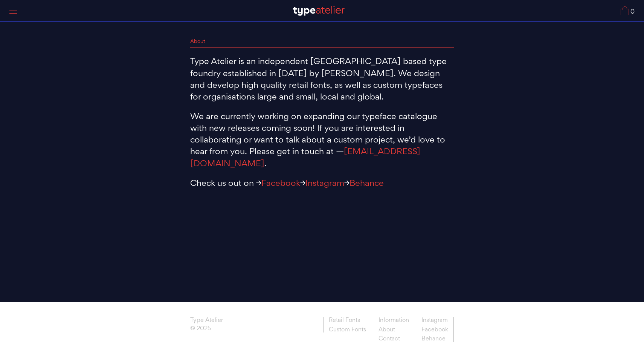 The width and height of the screenshot is (644, 357). What do you see at coordinates (322, 42) in the screenshot?
I see `h1: About` at bounding box center [322, 42].